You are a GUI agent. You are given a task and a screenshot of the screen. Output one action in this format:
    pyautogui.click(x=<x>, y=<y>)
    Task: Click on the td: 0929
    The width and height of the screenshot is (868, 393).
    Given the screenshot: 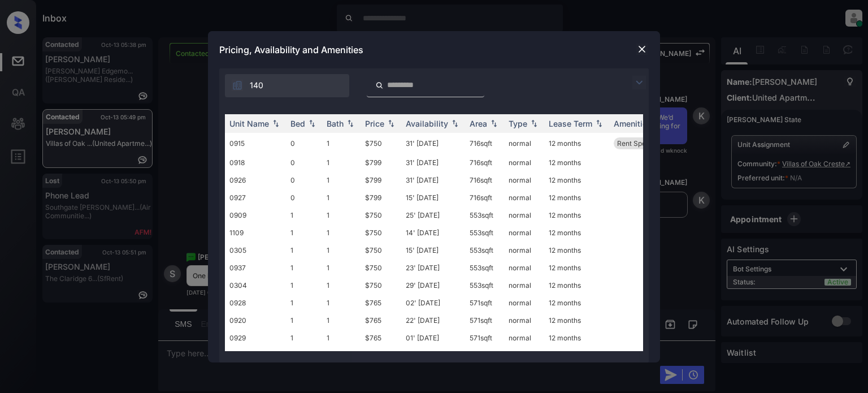 What is the action you would take?
    pyautogui.click(x=255, y=337)
    